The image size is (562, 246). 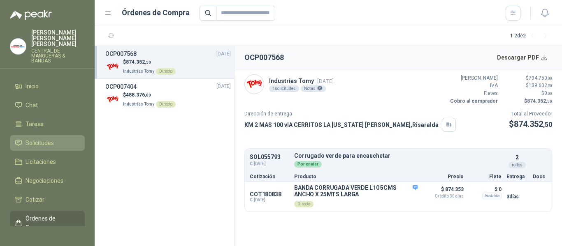 I want to click on div: 1 solicitudes, so click(x=284, y=89).